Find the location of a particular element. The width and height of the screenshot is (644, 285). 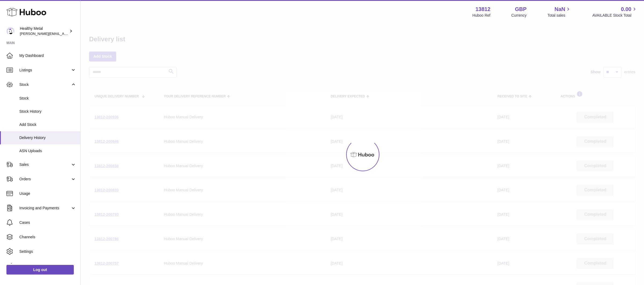

span: Invoicing and Payments is located at coordinates (45, 208).